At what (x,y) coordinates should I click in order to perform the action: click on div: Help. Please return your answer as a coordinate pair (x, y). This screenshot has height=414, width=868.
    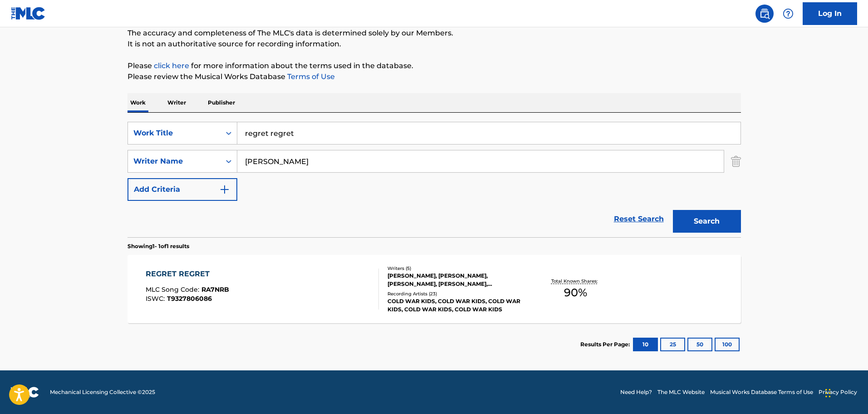
    Looking at the image, I should click on (788, 13).